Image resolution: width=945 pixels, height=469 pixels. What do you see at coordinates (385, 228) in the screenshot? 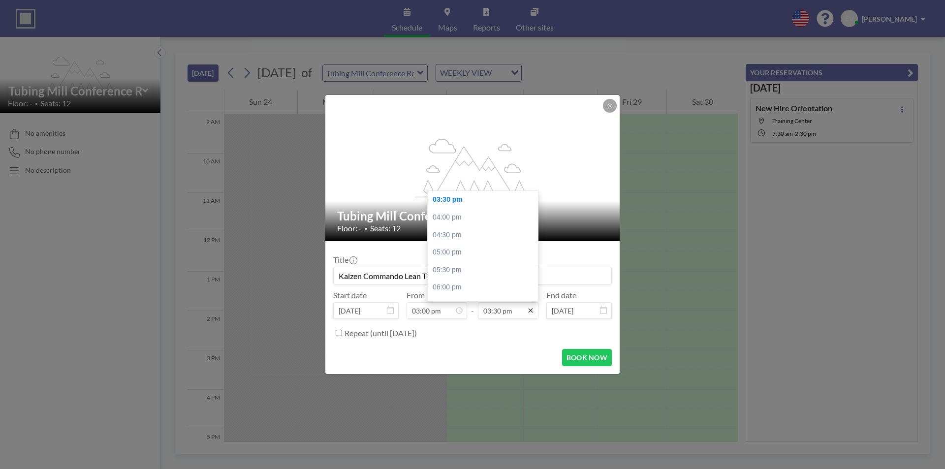
I see `span: Seats: 12` at bounding box center [385, 228].